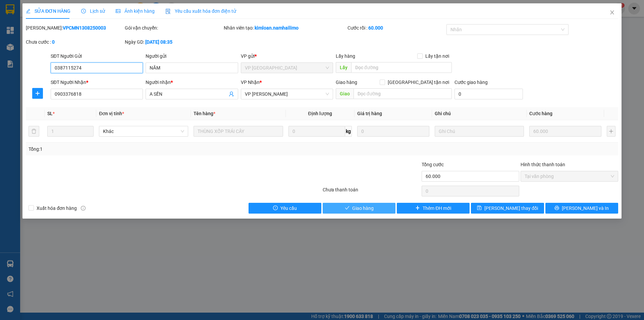 Image resolution: width=644 pixels, height=320 pixels. Describe the element at coordinates (347, 208) in the screenshot. I see `span: check` at that location.